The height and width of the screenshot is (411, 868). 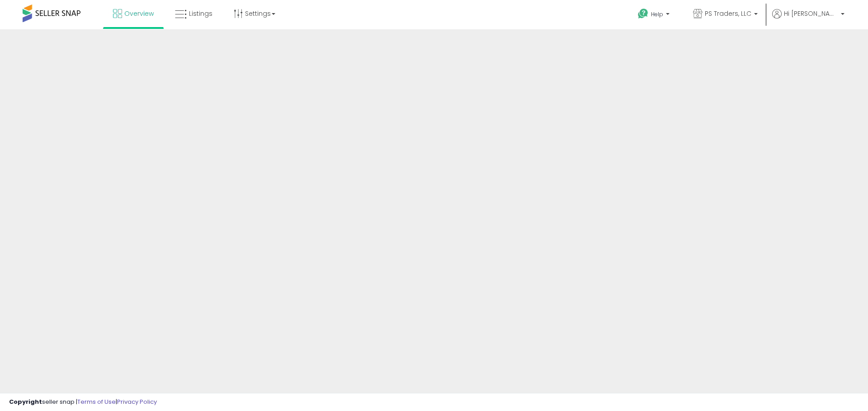 What do you see at coordinates (654, 16) in the screenshot?
I see `a: Help` at bounding box center [654, 16].